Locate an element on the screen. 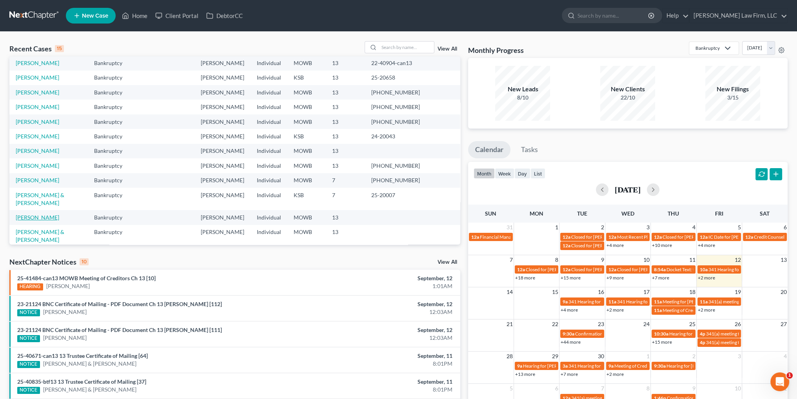  span: Wed is located at coordinates (628, 213).